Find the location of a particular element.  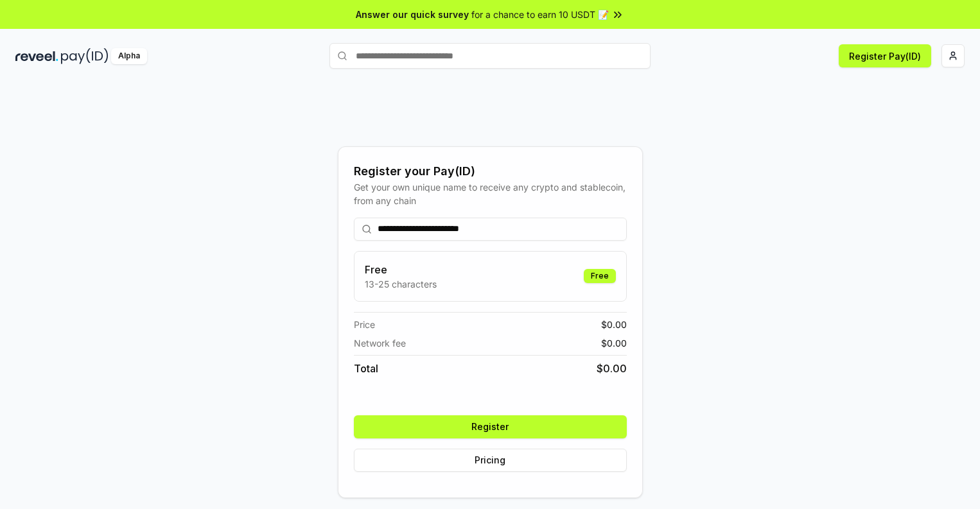

div: Alpha is located at coordinates (129, 56).